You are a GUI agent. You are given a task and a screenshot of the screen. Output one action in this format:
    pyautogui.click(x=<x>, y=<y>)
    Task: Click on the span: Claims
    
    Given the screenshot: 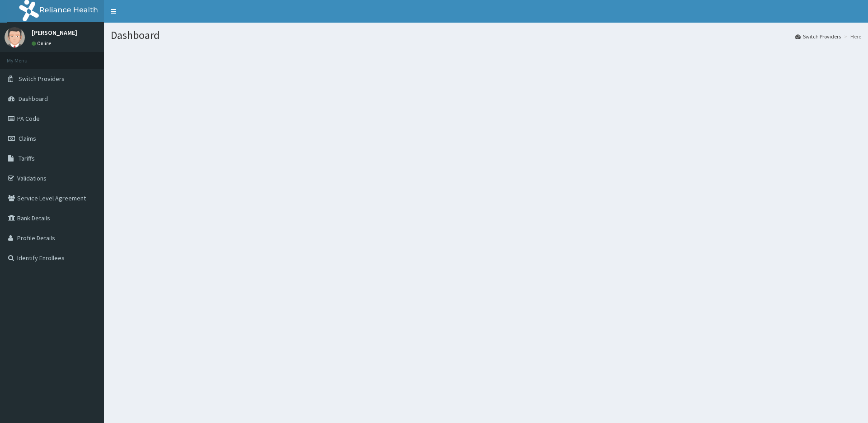 What is the action you would take?
    pyautogui.click(x=27, y=138)
    